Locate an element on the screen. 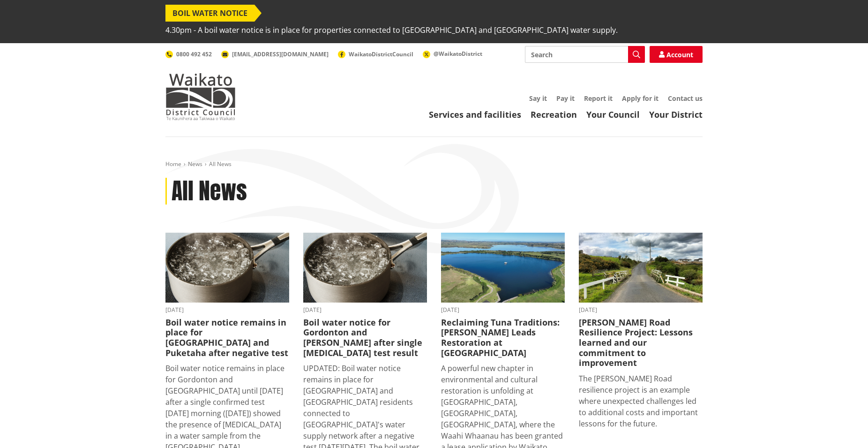  span: @WaikatoDistrict is located at coordinates (457, 54).